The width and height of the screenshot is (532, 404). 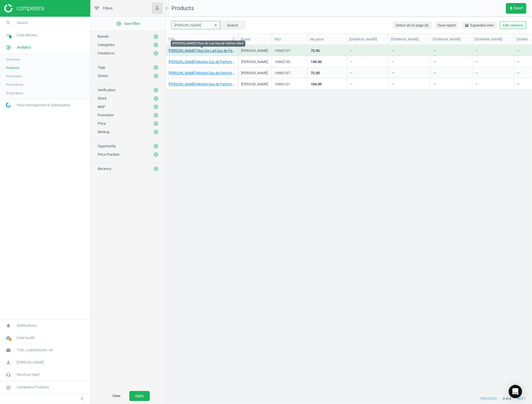 I want to click on button: next, so click(x=521, y=399).